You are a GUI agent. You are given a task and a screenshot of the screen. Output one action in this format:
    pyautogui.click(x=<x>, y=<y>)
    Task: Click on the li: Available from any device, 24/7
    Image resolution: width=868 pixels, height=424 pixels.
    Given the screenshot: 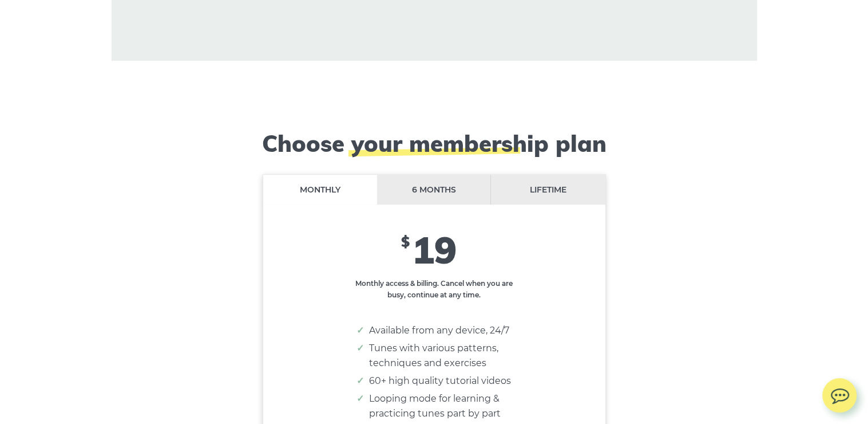 What is the action you would take?
    pyautogui.click(x=440, y=330)
    